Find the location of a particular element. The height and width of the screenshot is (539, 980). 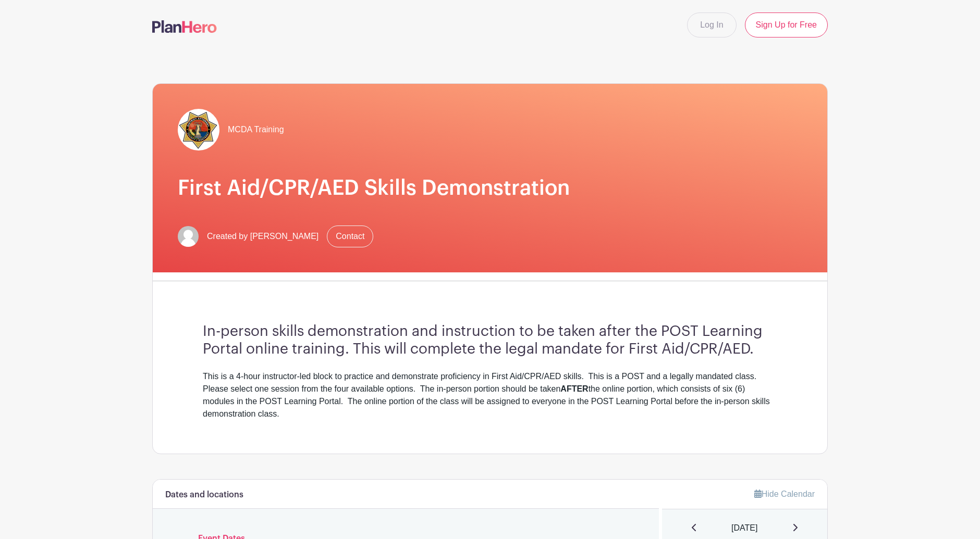

h6: Dates and locations is located at coordinates (204, 495).